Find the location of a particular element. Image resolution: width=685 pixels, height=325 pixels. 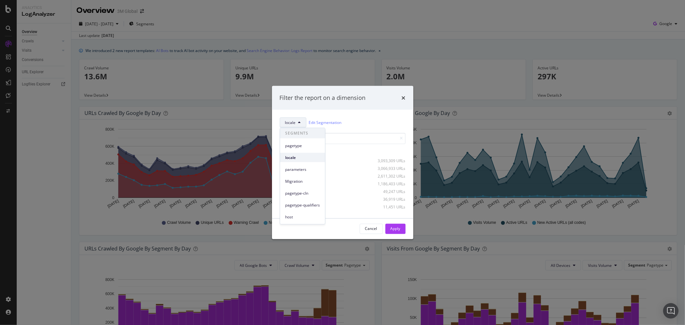

div: 11,451 URLs is located at coordinates (390, 207).